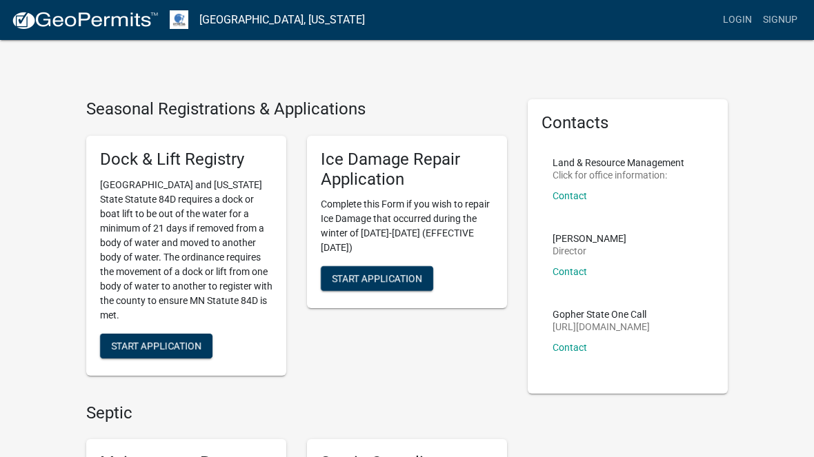  What do you see at coordinates (297, 413) in the screenshot?
I see `h4: Septic` at bounding box center [297, 413].